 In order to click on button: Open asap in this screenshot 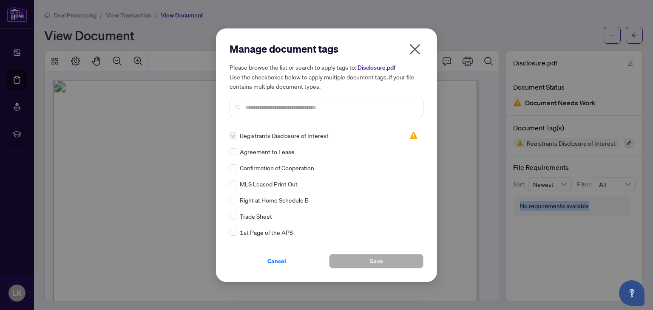, I will do `click(632, 293)`.